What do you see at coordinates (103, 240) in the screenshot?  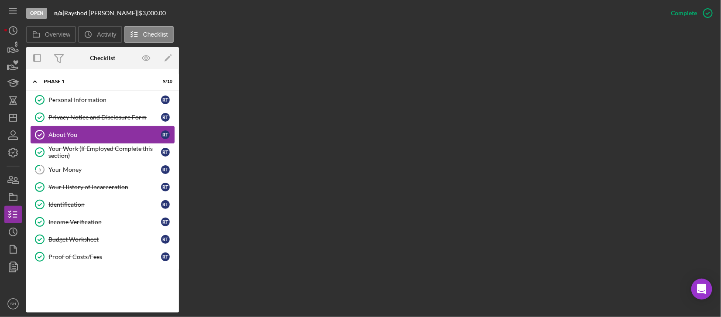 I see `a: Budget WorksheetRT` at bounding box center [103, 240].